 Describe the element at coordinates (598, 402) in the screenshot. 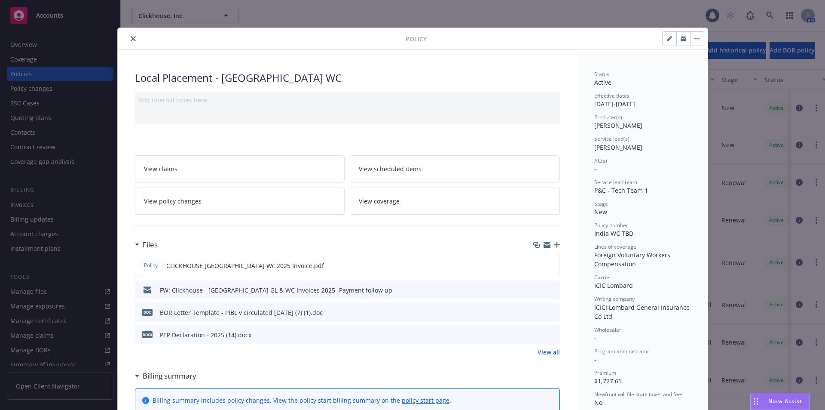

I see `span: No` at that location.